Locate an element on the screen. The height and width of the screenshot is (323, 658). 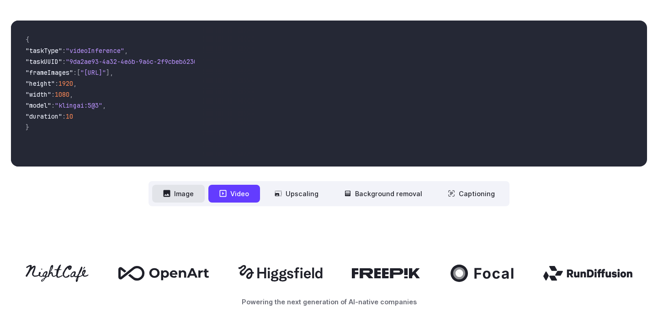
span: "duration" is located at coordinates (44, 116).